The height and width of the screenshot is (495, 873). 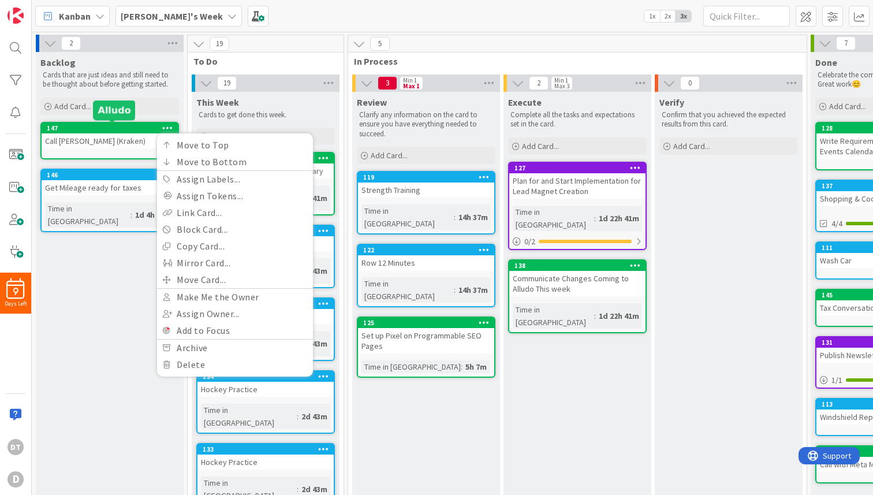 I want to click on div: 127, so click(x=580, y=168).